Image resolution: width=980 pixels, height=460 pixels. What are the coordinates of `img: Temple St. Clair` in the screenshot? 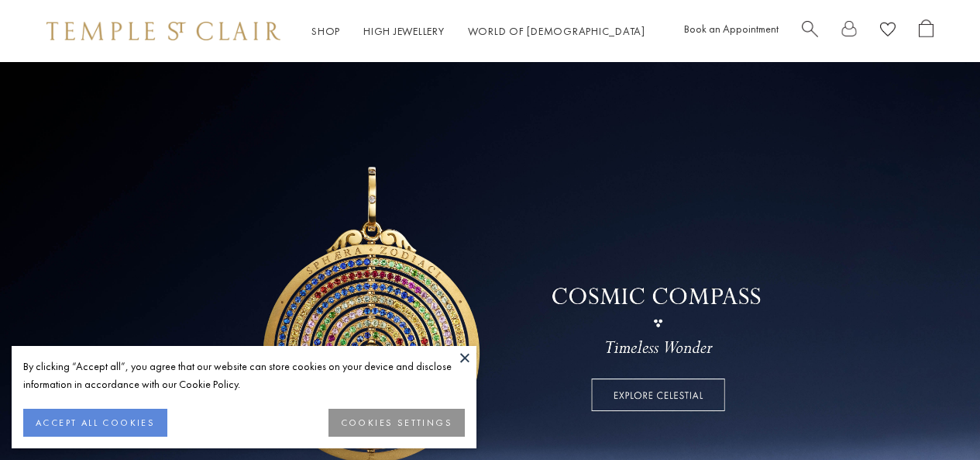 It's located at (163, 31).